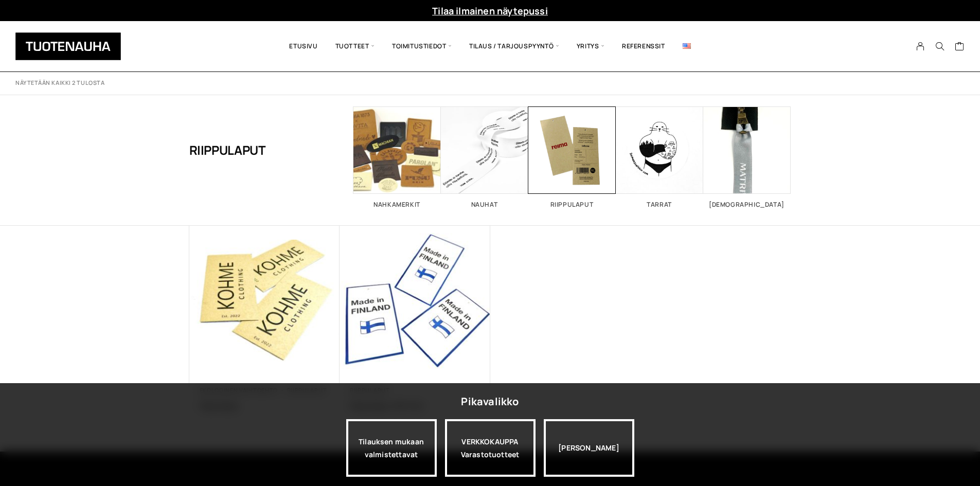 The height and width of the screenshot is (486, 980). Describe the element at coordinates (644, 46) in the screenshot. I see `a: Referenssit` at that location.